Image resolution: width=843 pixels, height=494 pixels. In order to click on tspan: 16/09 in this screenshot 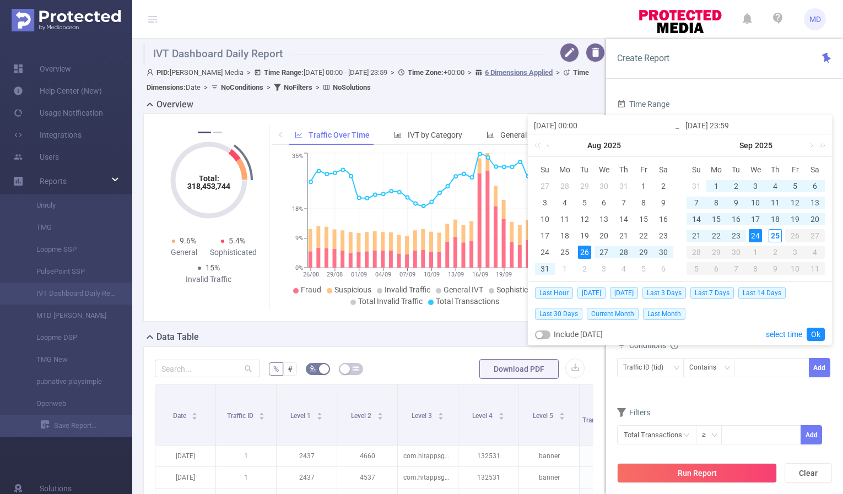, I will do `click(480, 274)`.